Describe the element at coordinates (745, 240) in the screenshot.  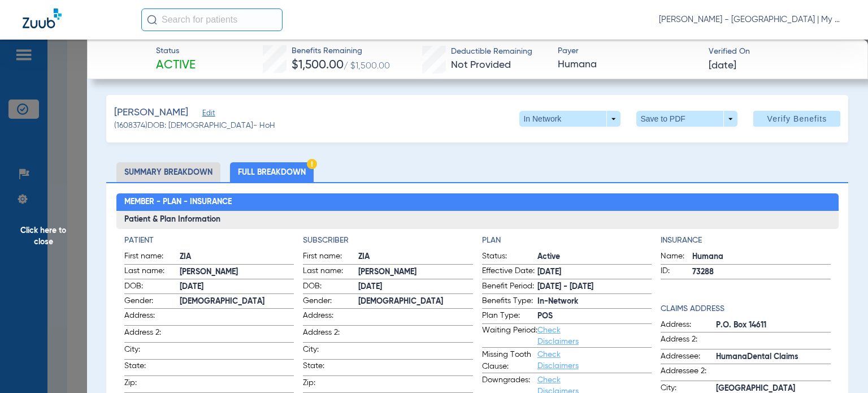
I see `h4: Insurance` at that location.